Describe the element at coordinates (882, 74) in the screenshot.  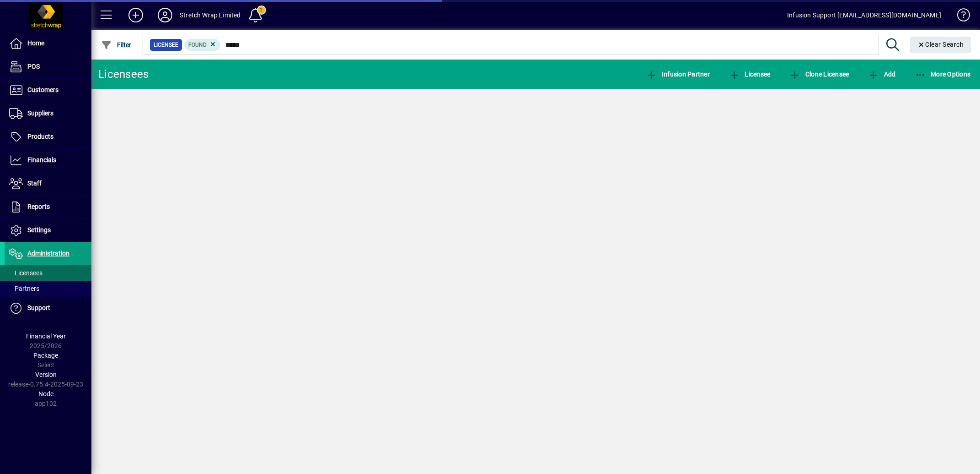
I see `span: Add` at that location.